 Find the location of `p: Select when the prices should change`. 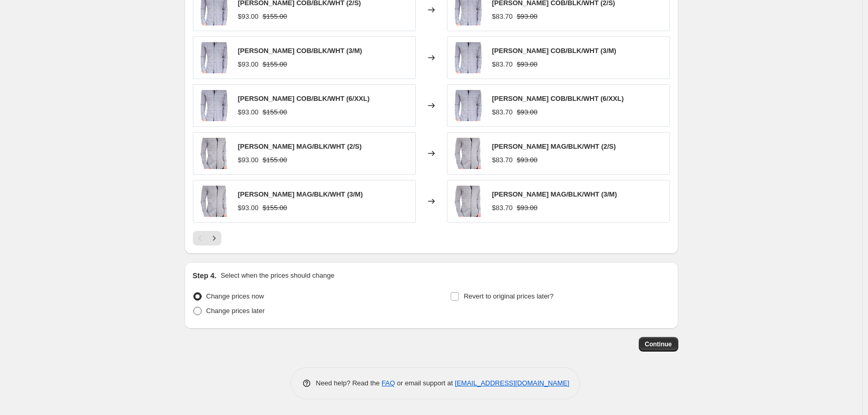

p: Select when the prices should change is located at coordinates (277, 276).